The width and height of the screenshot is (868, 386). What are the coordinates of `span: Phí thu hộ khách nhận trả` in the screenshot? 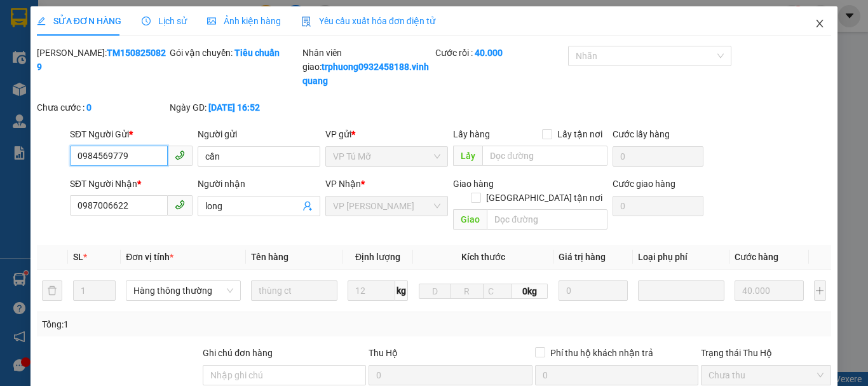 It's located at (602, 353).